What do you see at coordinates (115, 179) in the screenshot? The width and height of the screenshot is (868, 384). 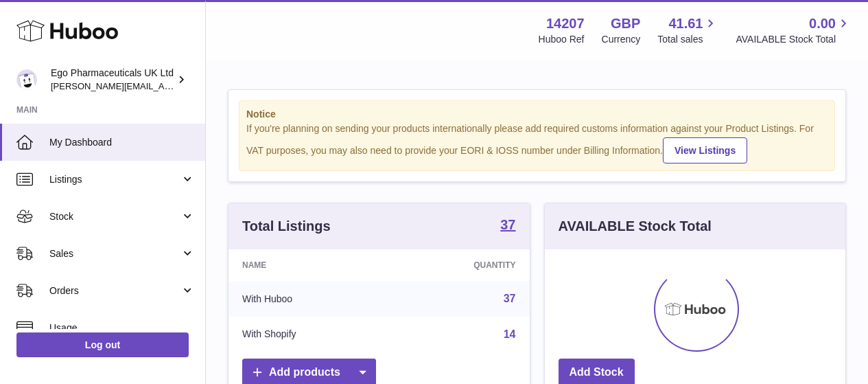 I see `span: Listings` at bounding box center [115, 179].